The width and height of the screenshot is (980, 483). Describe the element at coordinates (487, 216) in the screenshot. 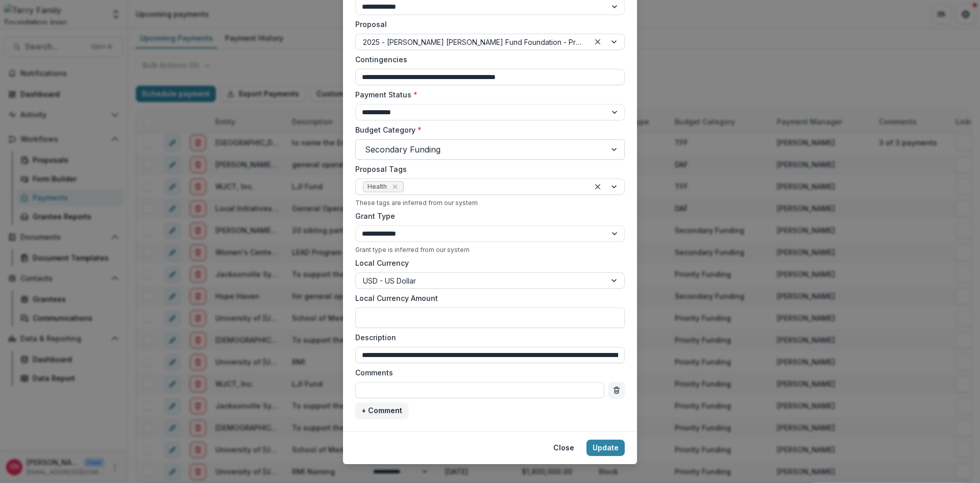

I see `label: Grant Type` at that location.